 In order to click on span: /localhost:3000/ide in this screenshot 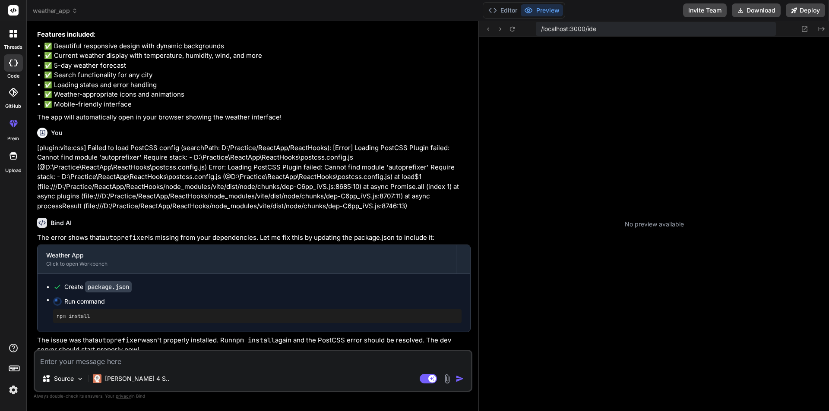, I will do `click(569, 29)`.